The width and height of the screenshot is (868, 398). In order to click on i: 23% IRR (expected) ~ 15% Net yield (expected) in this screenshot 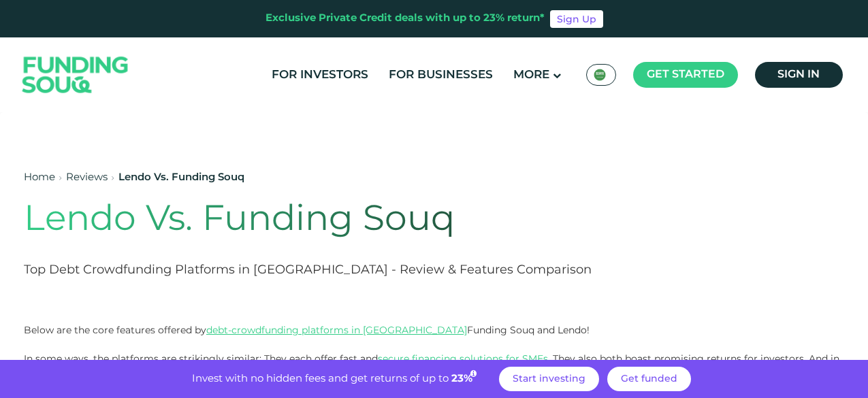, I will do `click(473, 373)`.